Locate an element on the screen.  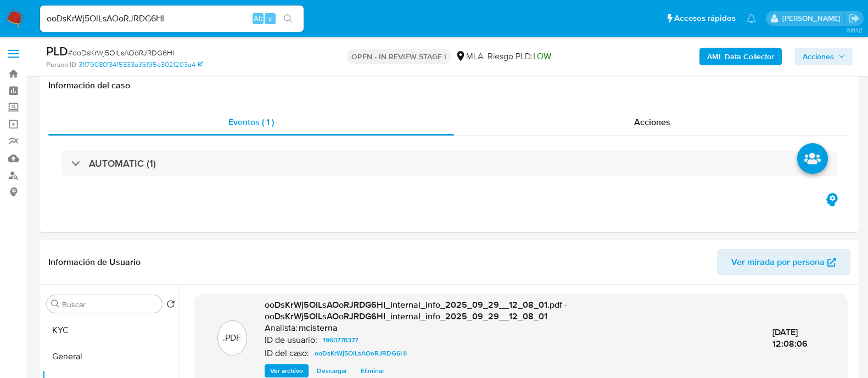
a: 1960778377 is located at coordinates (340, 340).